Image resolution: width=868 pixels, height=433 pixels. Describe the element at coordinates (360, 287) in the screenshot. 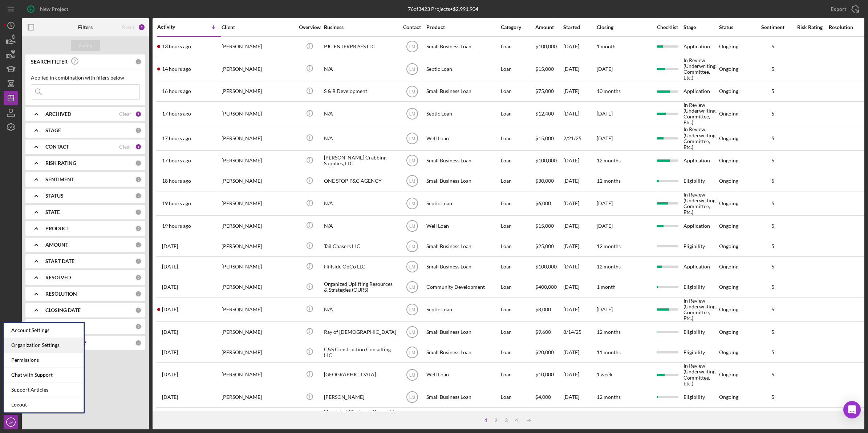

I see `div: Organized Uplifting Resources & Strategies (OURS)` at that location.